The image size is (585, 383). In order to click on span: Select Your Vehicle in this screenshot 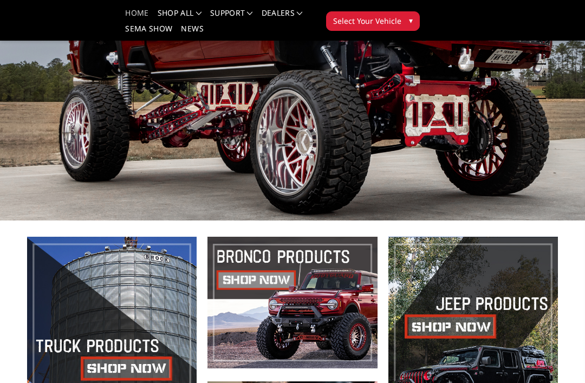, I will do `click(368, 21)`.